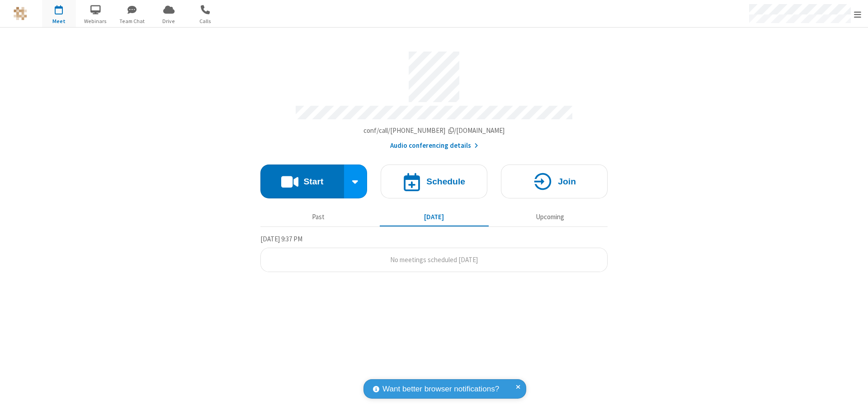 Image resolution: width=868 pixels, height=414 pixels. Describe the element at coordinates (434, 131) in the screenshot. I see `button: Copy my meeting room linkCopy my meeting room link` at that location.